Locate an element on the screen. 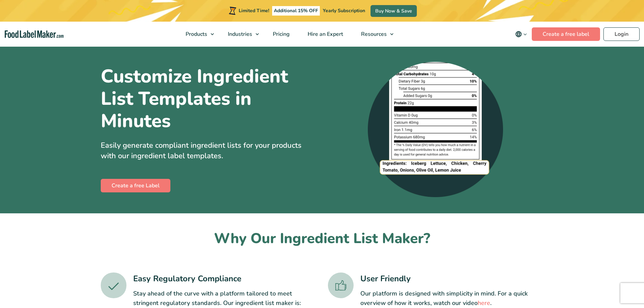 This screenshot has width=644, height=308. span: Hire an Expert is located at coordinates (324, 34).